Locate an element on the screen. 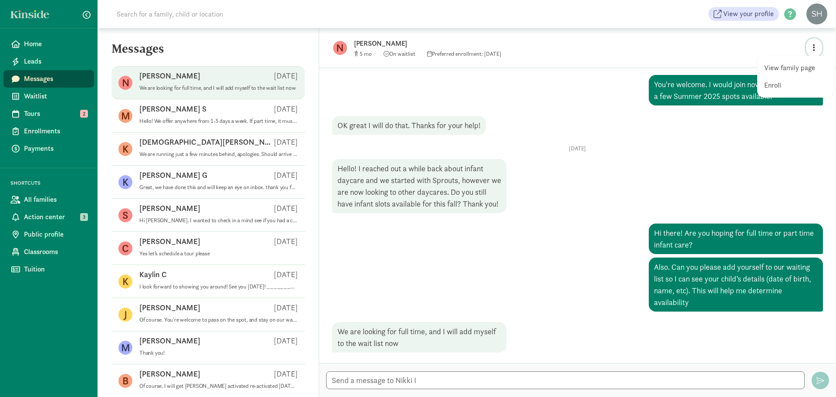 This screenshot has width=836, height=397. p: Thank you! is located at coordinates (219, 353).